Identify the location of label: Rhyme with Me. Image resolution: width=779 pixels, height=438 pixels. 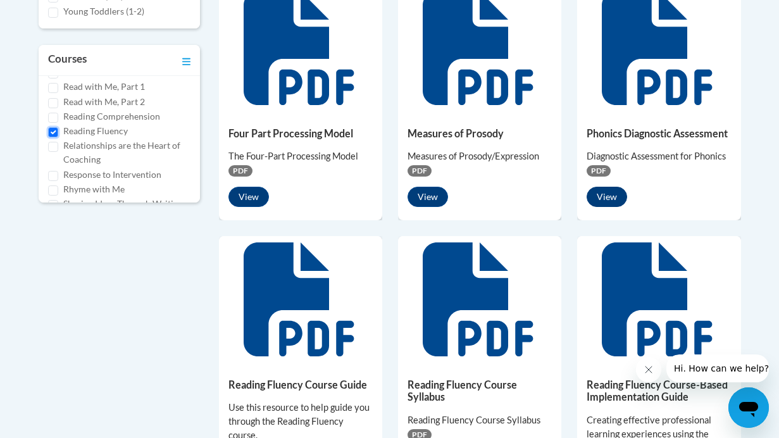
(94, 189).